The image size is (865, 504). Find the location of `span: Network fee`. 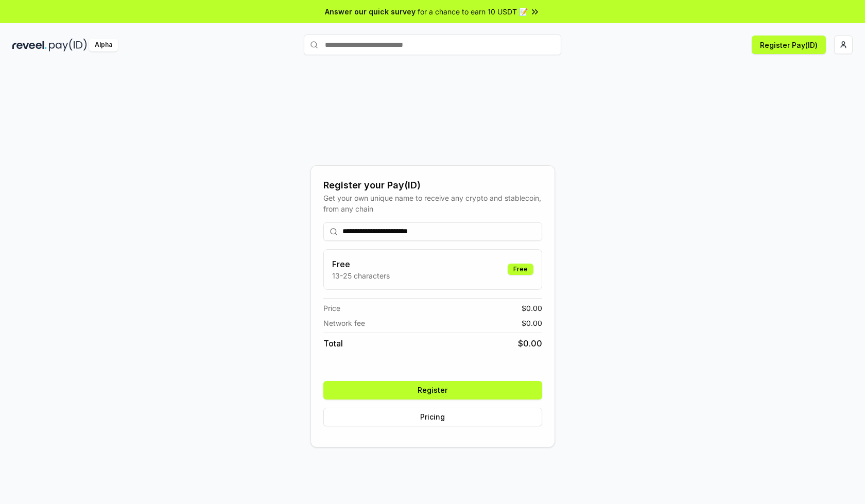

span: Network fee is located at coordinates (345, 322).